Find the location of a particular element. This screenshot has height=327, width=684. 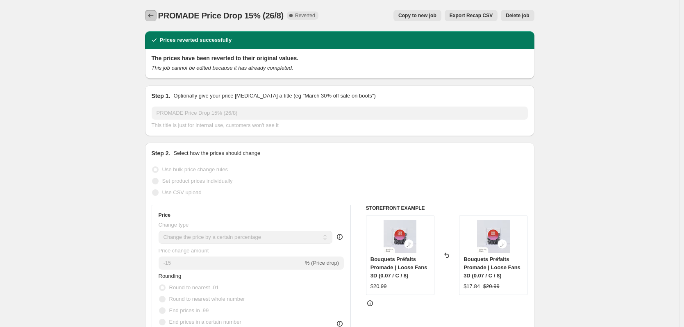

i: This job cannot be edited because it has already completed. is located at coordinates (223, 68).